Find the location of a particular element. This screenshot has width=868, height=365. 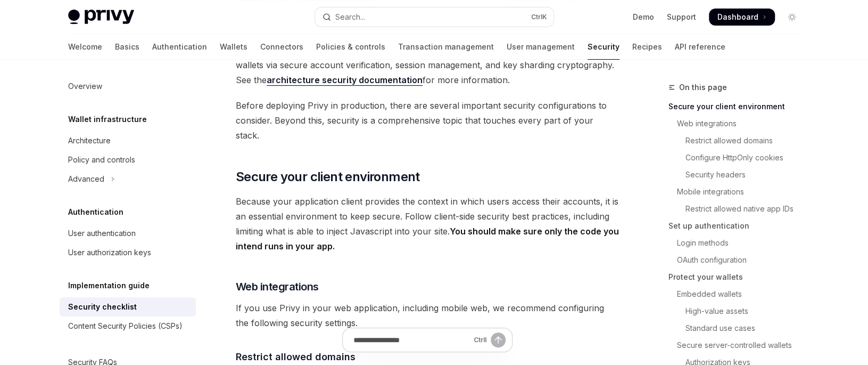

span: Web integrations is located at coordinates (277, 287).